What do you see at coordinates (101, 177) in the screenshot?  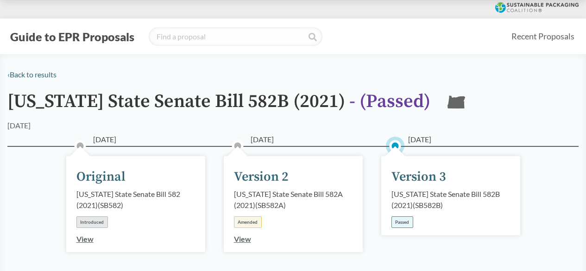 I see `div: Original` at bounding box center [101, 177].